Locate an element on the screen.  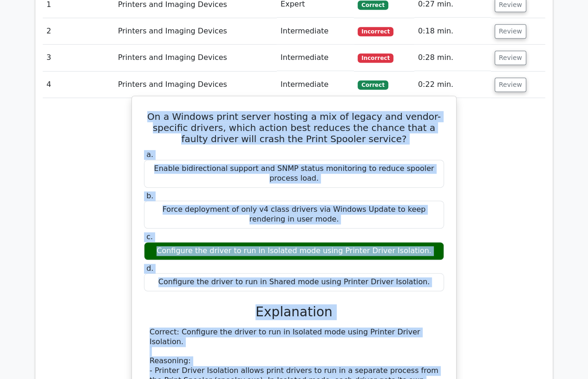
div: Configure the driver to run in Isolated mode using Printer Driver Isolation. is located at coordinates (294, 250).